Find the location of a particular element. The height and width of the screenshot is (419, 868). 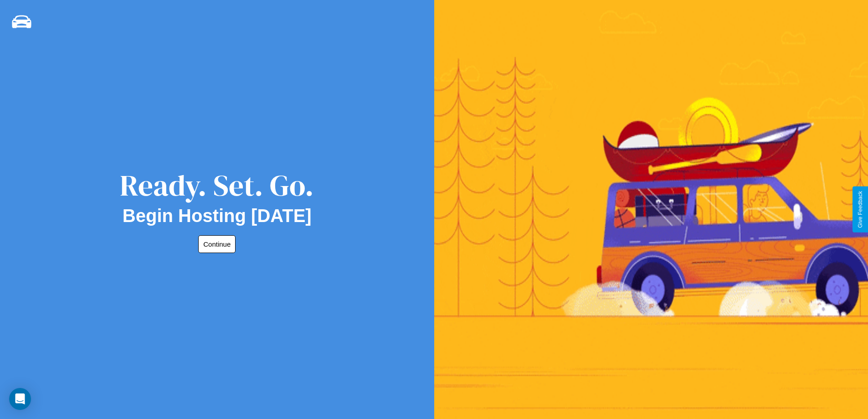

button: Continue is located at coordinates (217, 244).